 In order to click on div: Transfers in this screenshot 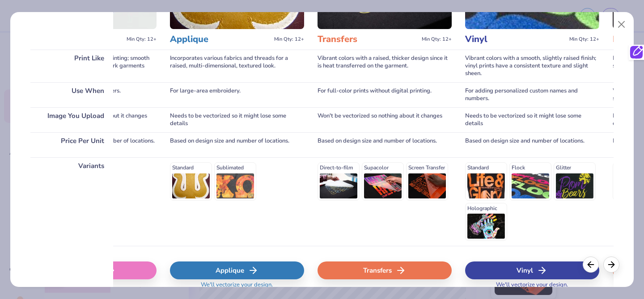, I will do `click(385, 271)`.